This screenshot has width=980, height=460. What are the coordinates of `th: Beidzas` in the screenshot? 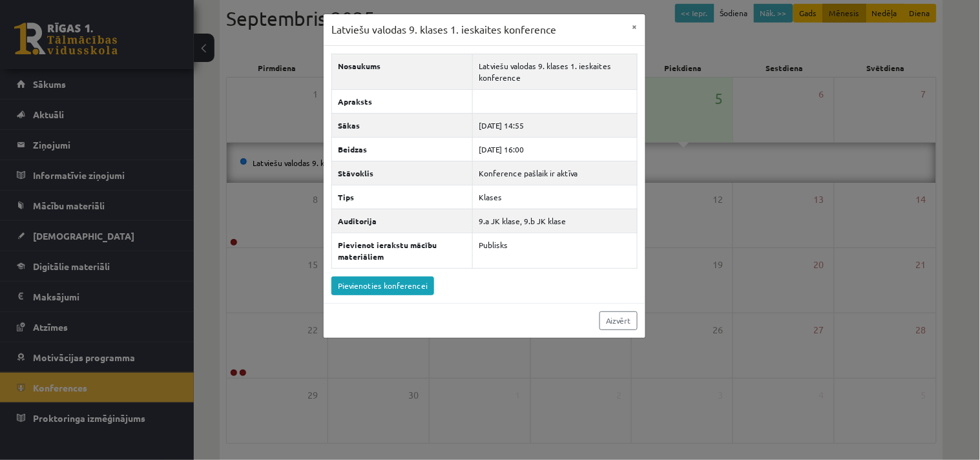 It's located at (403, 149).